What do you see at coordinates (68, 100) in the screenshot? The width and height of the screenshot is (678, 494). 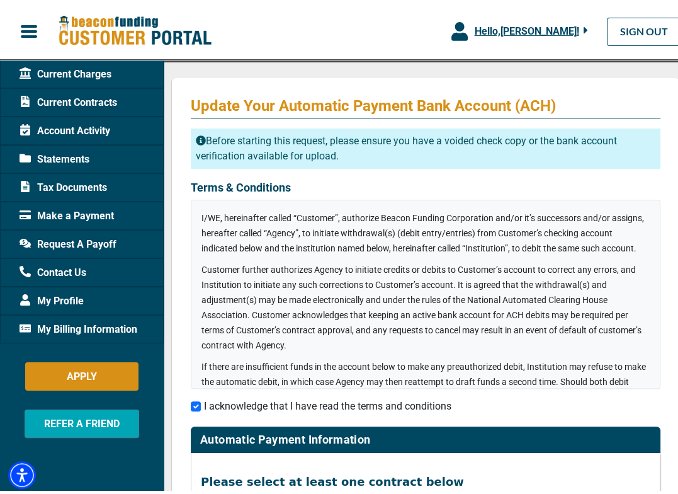 I see `span: Current Contracts` at bounding box center [68, 100].